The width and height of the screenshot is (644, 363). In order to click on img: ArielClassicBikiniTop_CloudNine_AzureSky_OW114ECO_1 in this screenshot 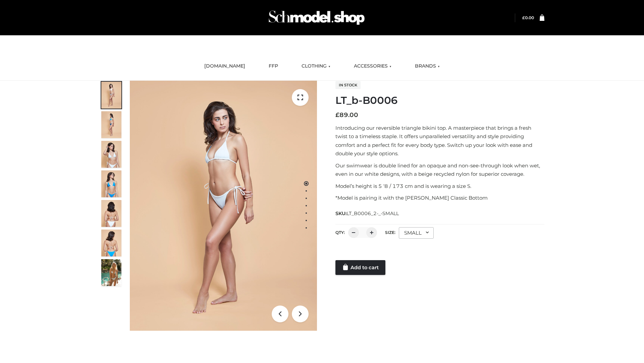, I will do `click(223, 205)`.